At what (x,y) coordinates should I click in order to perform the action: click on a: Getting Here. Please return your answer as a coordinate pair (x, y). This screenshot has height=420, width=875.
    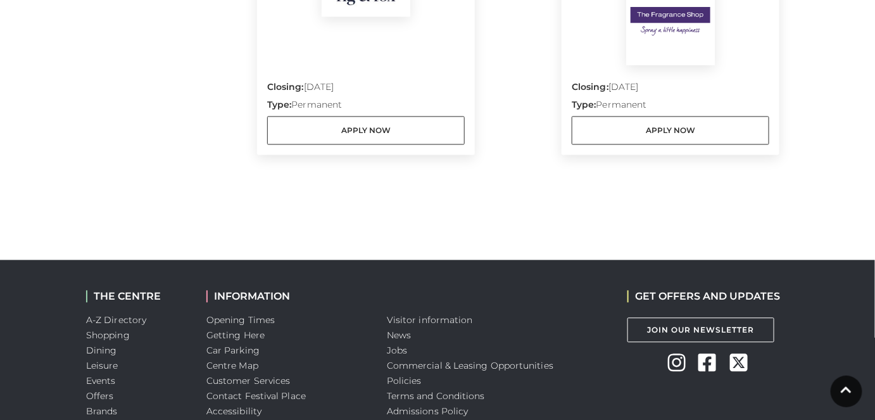
    Looking at the image, I should click on (236, 336).